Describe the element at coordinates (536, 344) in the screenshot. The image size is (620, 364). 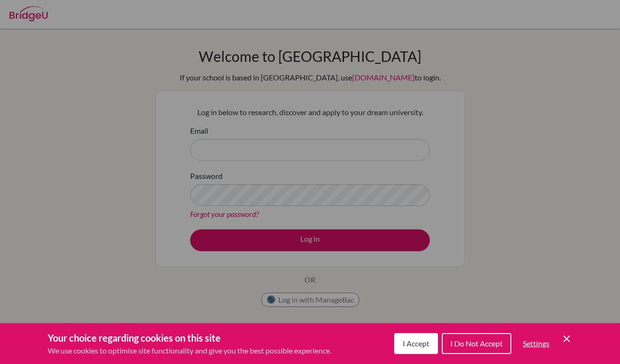
I see `button: Settings` at that location.